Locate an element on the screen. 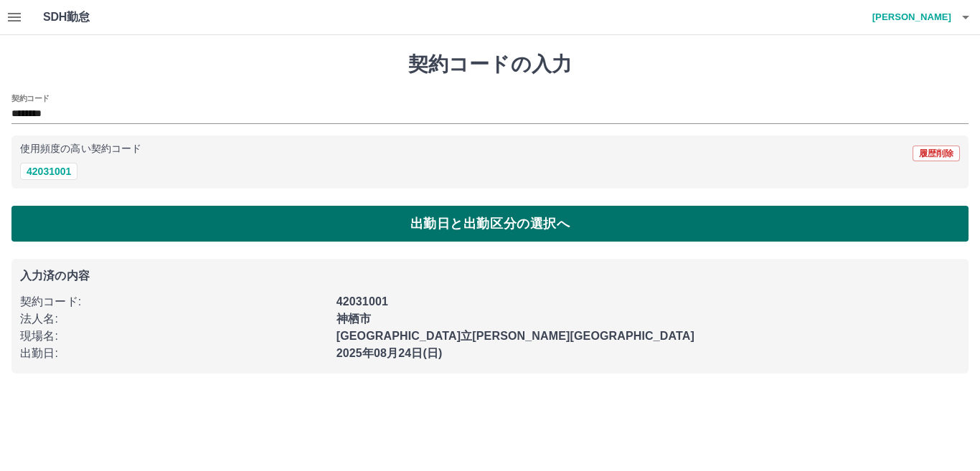 The image size is (980, 471). h2: 契約コード is located at coordinates (30, 99).